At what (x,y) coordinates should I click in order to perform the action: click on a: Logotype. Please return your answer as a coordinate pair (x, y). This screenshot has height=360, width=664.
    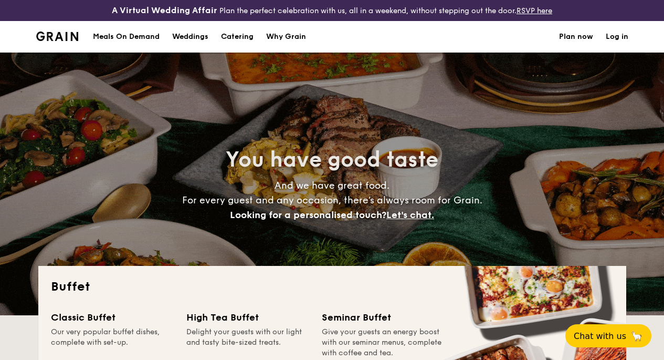
    Looking at the image, I should click on (57, 36).